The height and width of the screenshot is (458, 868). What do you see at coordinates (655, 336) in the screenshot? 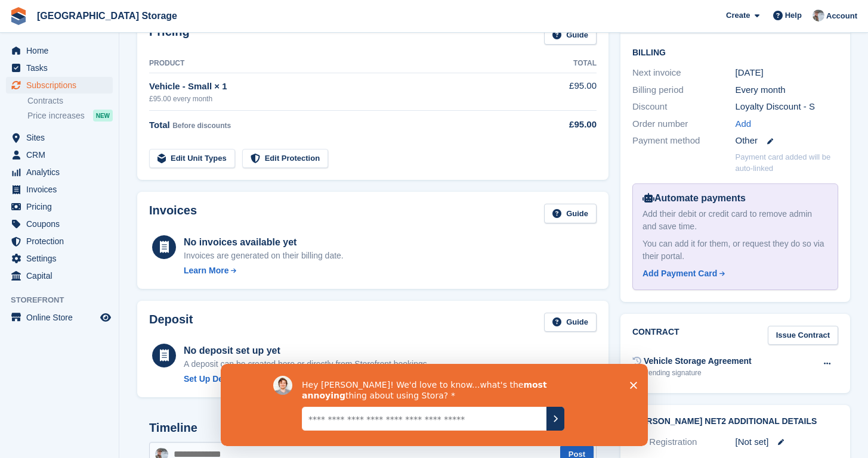
I see `h2: Contract` at bounding box center [655, 336].